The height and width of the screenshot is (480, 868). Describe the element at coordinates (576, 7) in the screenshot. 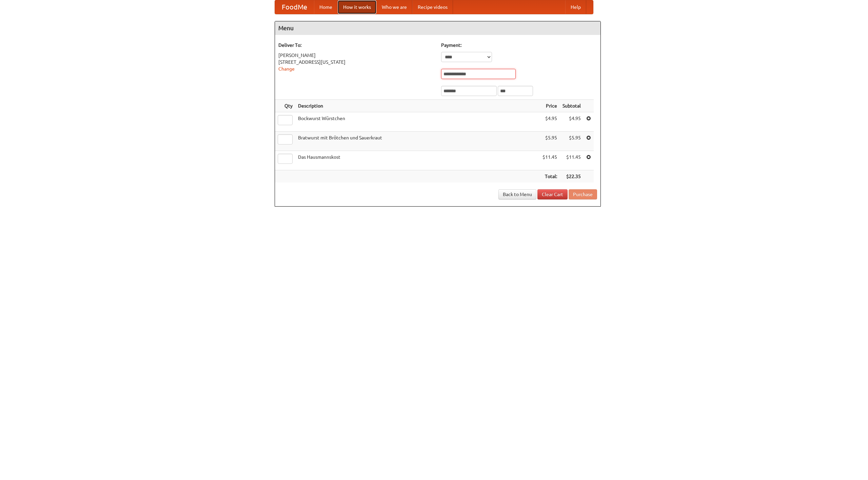

I see `a: Help` at that location.